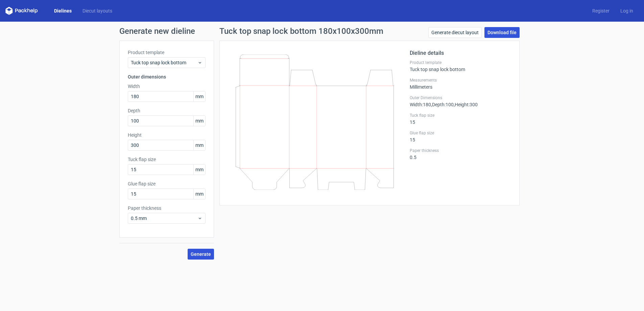 The height and width of the screenshot is (311, 644). What do you see at coordinates (201, 254) in the screenshot?
I see `button: Generate` at bounding box center [201, 254].